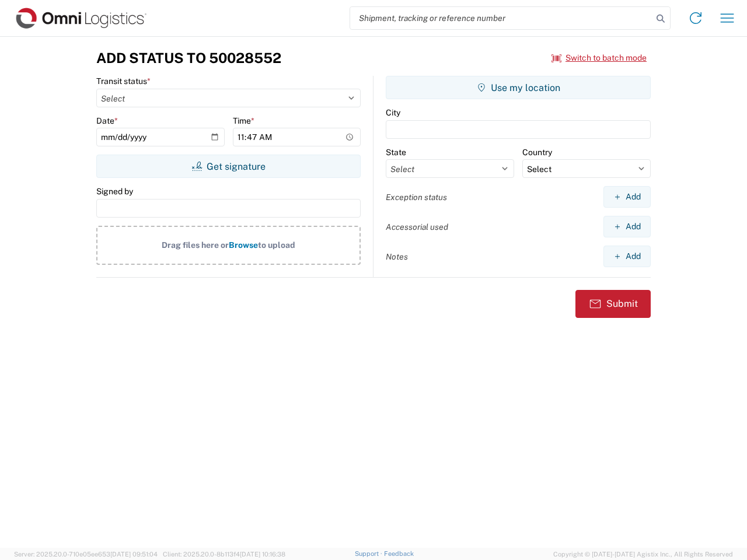 The width and height of the screenshot is (747, 560). Describe the element at coordinates (86, 554) in the screenshot. I see `span: Server: 2025.20.0-710e05ee653` at that location.